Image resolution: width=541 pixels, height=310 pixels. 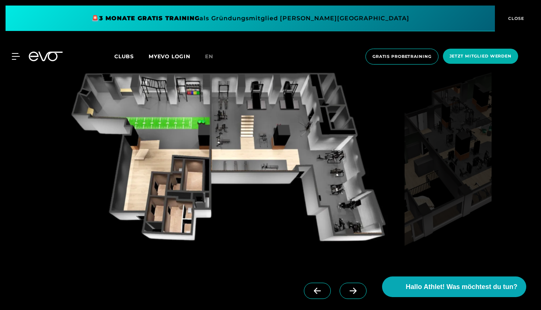 What do you see at coordinates (131, 56) in the screenshot?
I see `a: Clubs` at bounding box center [131, 56].